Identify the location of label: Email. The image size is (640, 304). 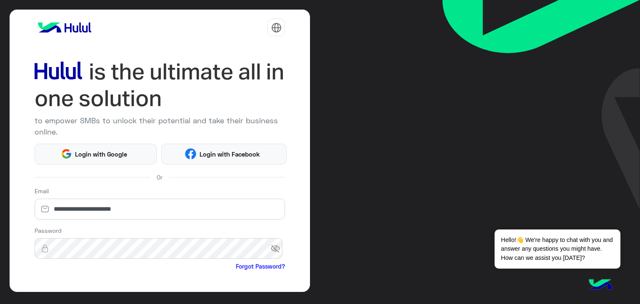
(42, 191).